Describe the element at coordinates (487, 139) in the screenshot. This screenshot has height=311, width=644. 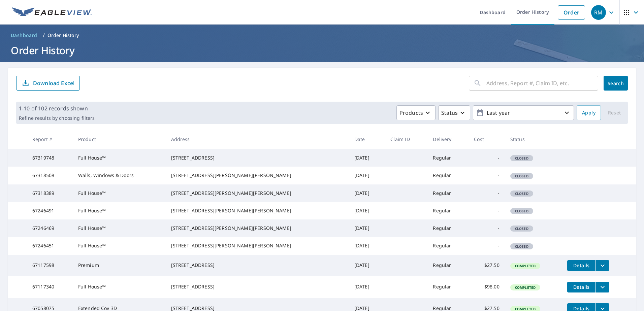
I see `th: Cost` at that location.